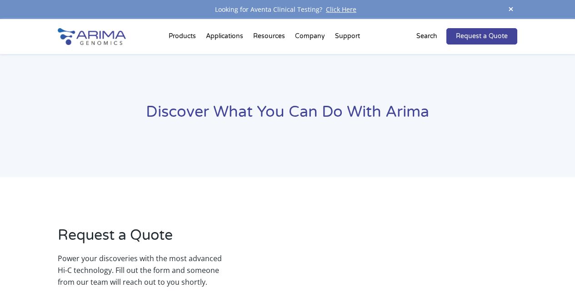 This screenshot has width=575, height=302. I want to click on p: Search, so click(427, 36).